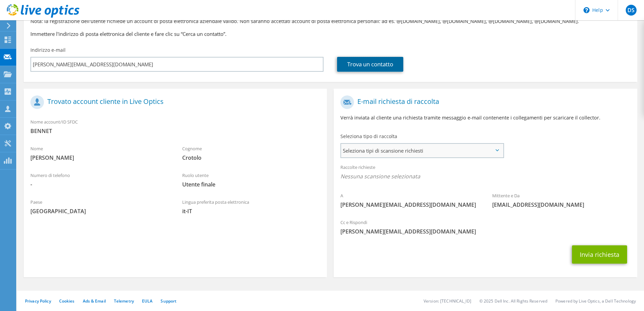 This screenshot has height=311, width=644. What do you see at coordinates (596, 301) in the screenshot?
I see `li: Powered by Live Optics, a Dell Technology` at bounding box center [596, 301].